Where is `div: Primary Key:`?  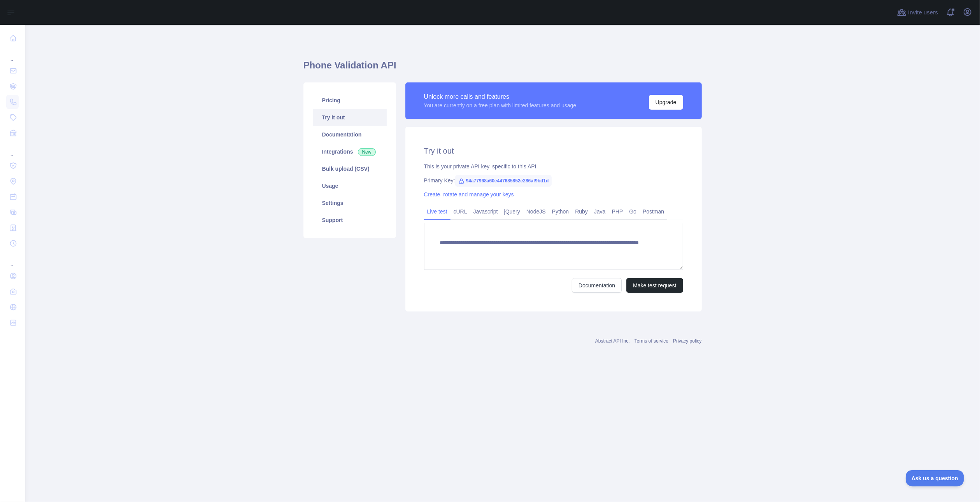
div: Primary Key: is located at coordinates (554, 181).